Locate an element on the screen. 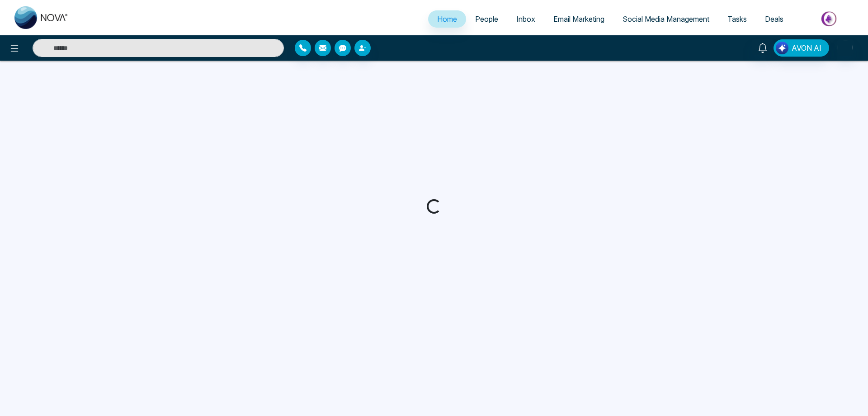 Image resolution: width=868 pixels, height=416 pixels. a: Inbox is located at coordinates (526, 19).